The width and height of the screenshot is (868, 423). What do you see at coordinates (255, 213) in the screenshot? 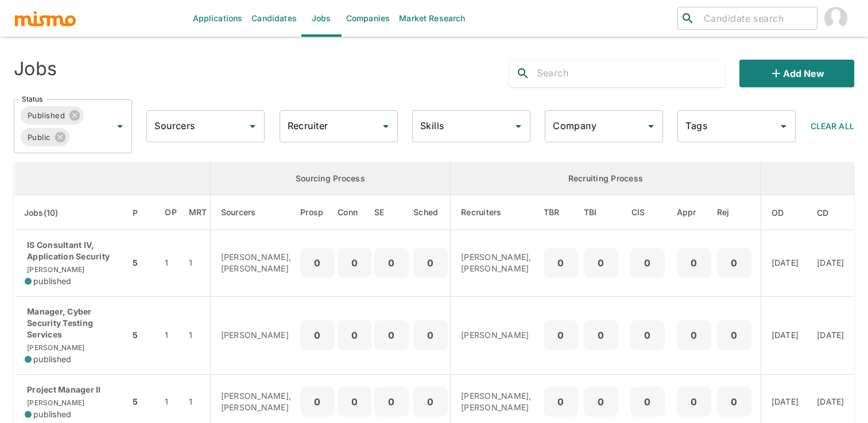
I see `th: Sourcers` at bounding box center [255, 213].